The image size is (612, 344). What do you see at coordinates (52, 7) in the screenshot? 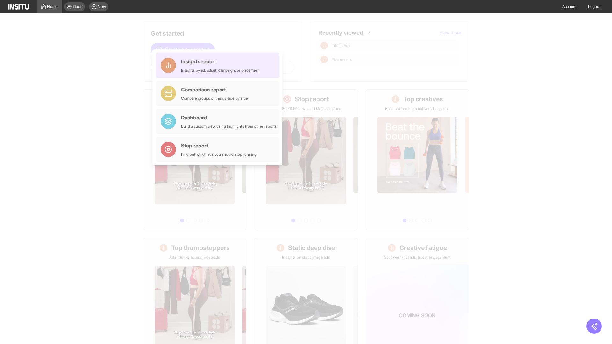
I see `span: Home` at bounding box center [52, 7].